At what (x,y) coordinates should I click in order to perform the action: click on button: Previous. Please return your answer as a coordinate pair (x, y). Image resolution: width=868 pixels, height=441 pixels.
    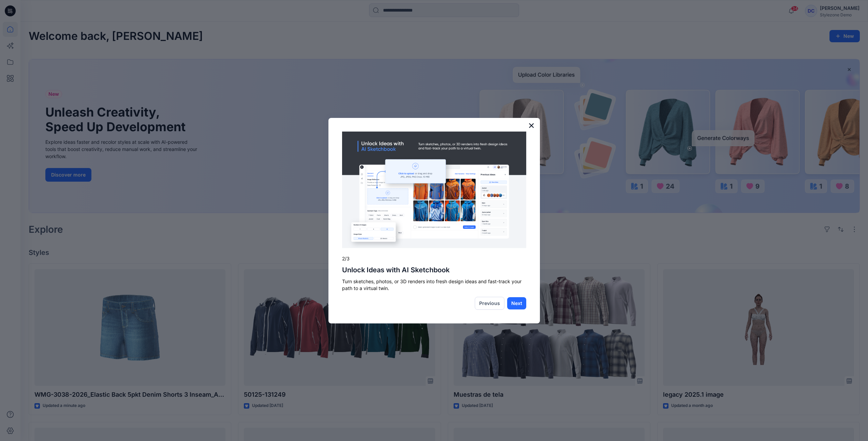
    Looking at the image, I should click on (489, 303).